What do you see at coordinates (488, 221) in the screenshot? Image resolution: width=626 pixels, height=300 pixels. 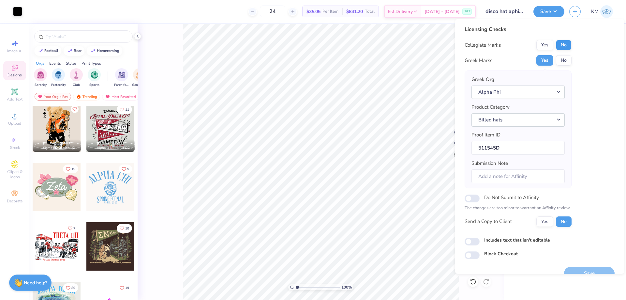 I see `div: Send a Copy to Client` at bounding box center [488, 221].